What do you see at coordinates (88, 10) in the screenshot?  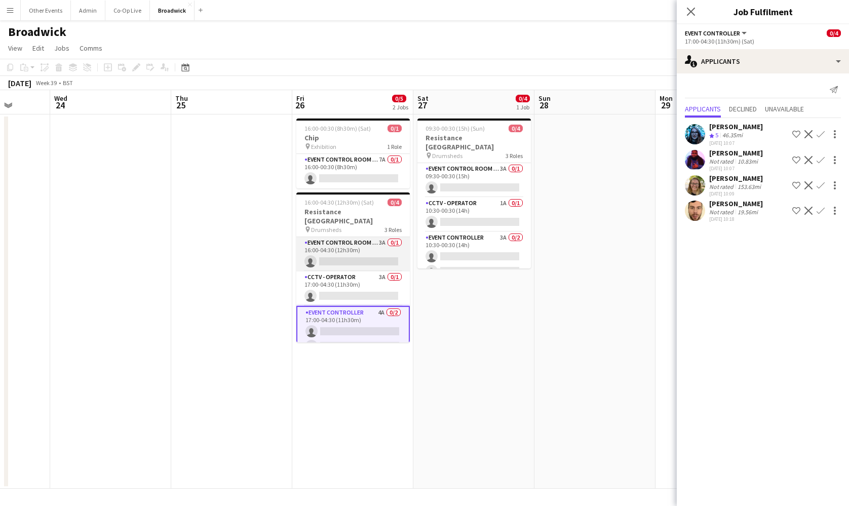 I see `button: Admin` at bounding box center [88, 10].